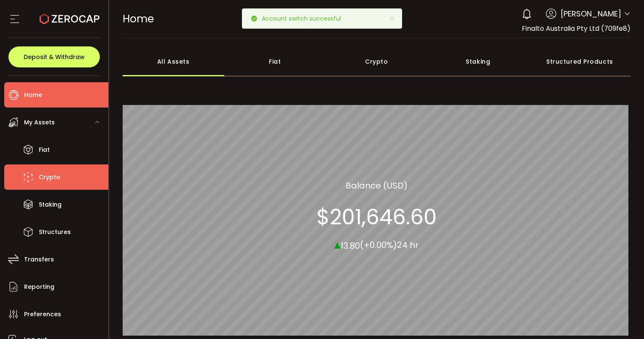  I want to click on span: Structures, so click(55, 232).